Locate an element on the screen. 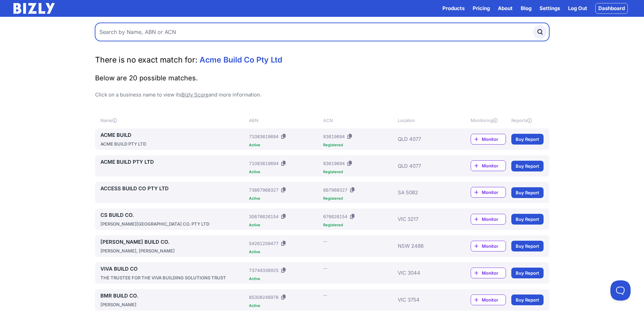 The height and width of the screenshot is (314, 644). a: Bizly Score is located at coordinates (195, 94).